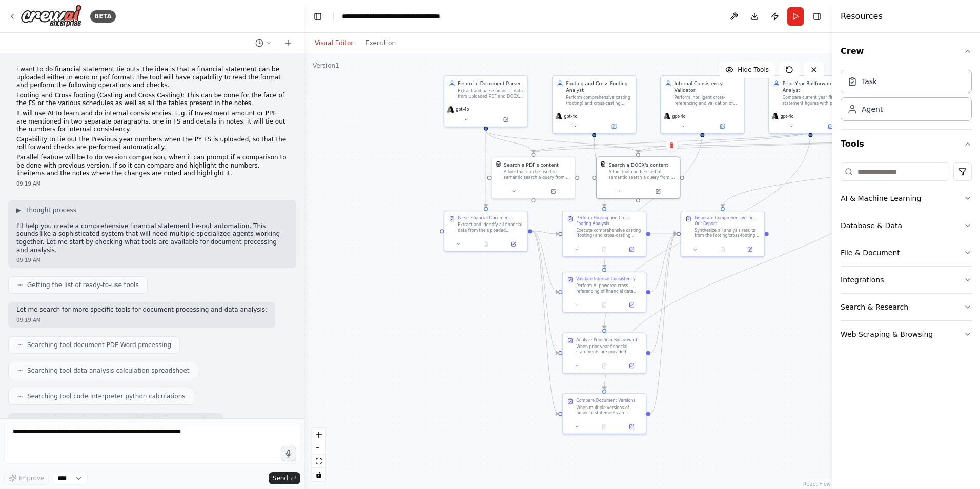  Describe the element at coordinates (778, 145) in the screenshot. I see `g: Edge from 24686bc6-900a-4cdd-8884-89648cbc16e9 to 28ced928-3865-4469-b8ac-dae5ae300fc7` at that location.